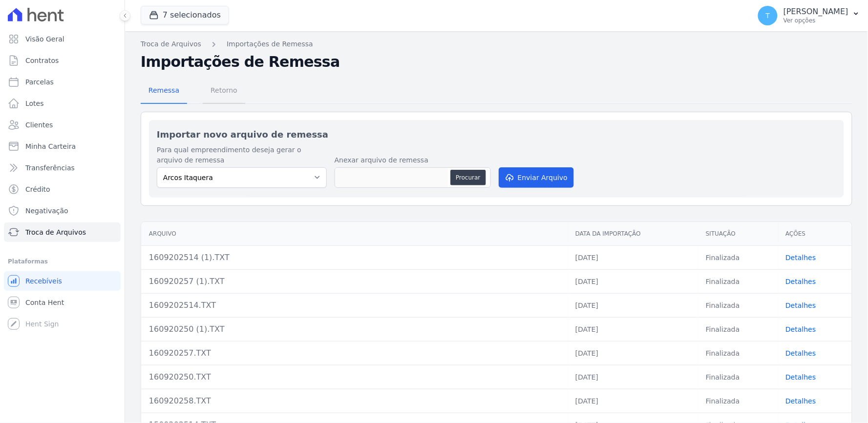 Image resolution: width=868 pixels, height=423 pixels. What do you see at coordinates (163, 92) in the screenshot?
I see `a: Remessa` at bounding box center [163, 92].